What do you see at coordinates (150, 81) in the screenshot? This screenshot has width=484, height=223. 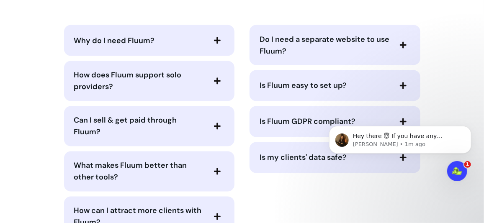 I see `button: How does Fluum support solo providers?` at bounding box center [150, 81].